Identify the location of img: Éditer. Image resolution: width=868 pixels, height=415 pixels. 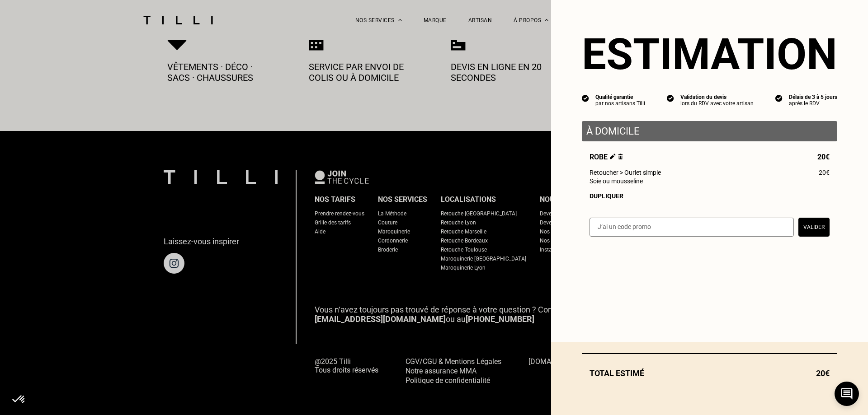
(612, 156).